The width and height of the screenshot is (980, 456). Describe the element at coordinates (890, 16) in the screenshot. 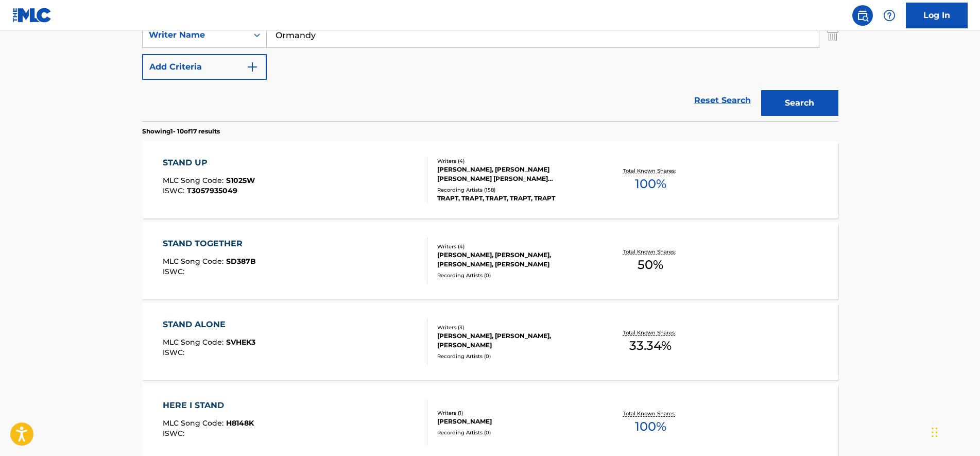

I see `img: help` at that location.